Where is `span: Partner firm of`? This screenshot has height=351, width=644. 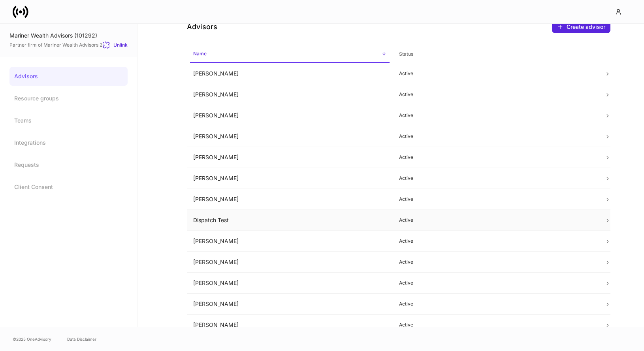 span: Partner firm of is located at coordinates (56, 45).